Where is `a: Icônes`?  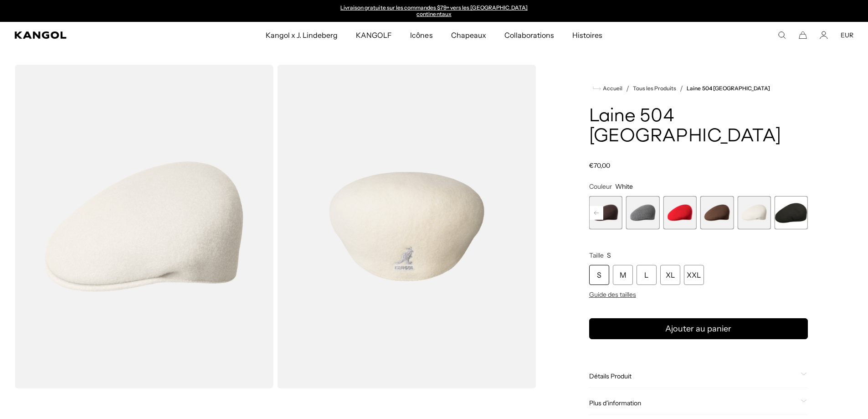 a: Icônes is located at coordinates (421, 35).